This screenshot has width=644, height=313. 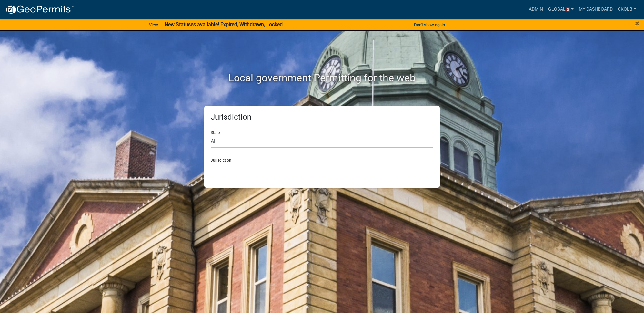 What do you see at coordinates (637, 23) in the screenshot?
I see `button: Close` at bounding box center [637, 23].